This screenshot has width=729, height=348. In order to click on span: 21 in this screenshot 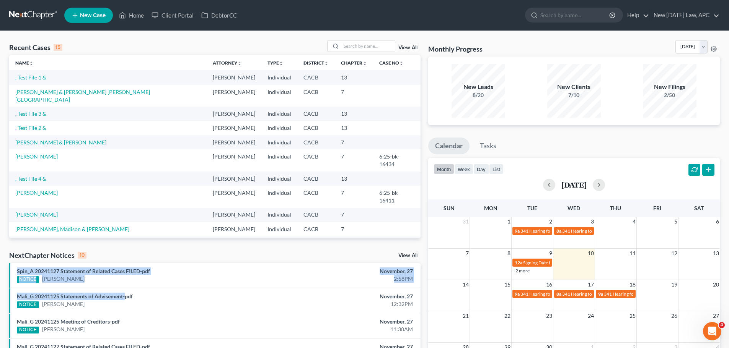, I will do `click(465, 316)`.